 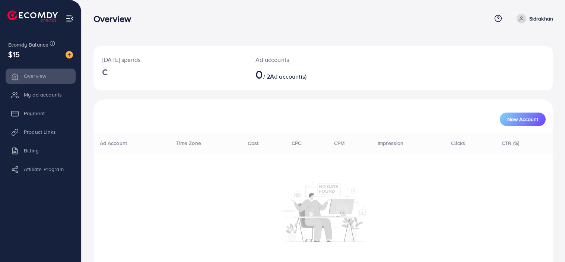 What do you see at coordinates (523, 119) in the screenshot?
I see `button: New Account` at bounding box center [523, 119].